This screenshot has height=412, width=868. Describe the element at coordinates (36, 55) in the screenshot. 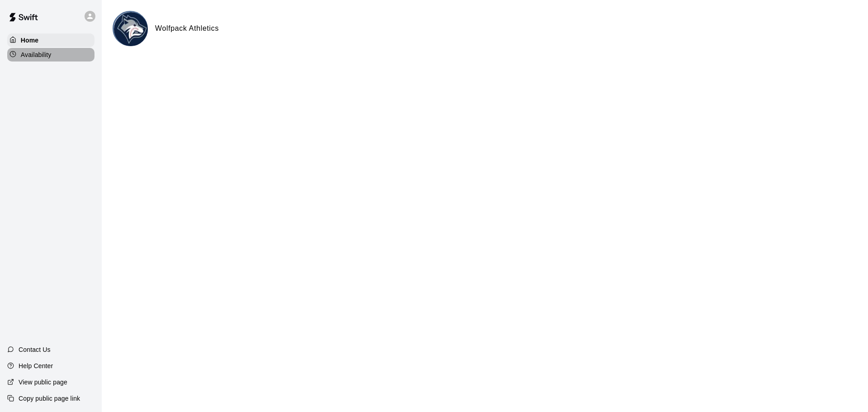

I see `p: Availability` at that location.